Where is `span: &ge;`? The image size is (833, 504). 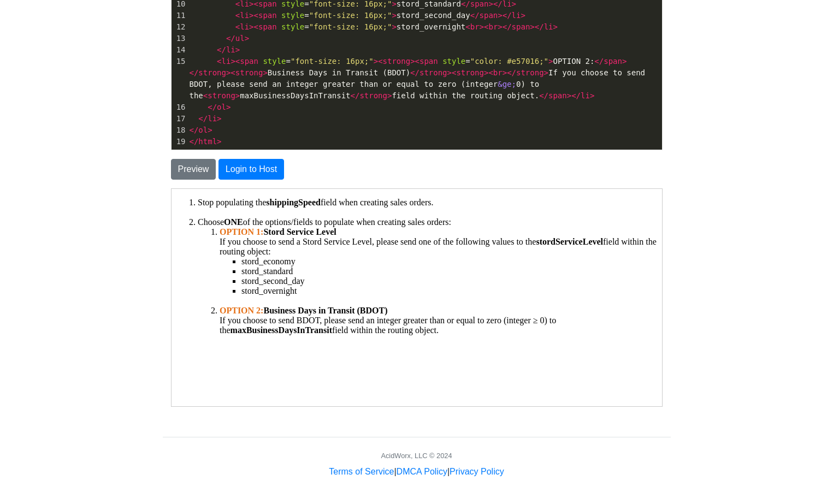
span: &ge; is located at coordinates (507, 84).